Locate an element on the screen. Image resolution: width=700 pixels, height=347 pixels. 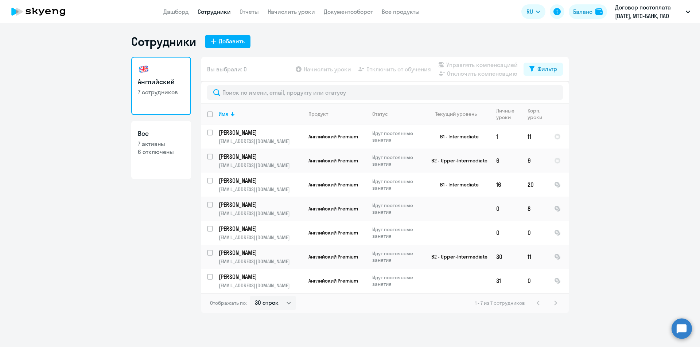
div: Фильтр is located at coordinates (547, 69).